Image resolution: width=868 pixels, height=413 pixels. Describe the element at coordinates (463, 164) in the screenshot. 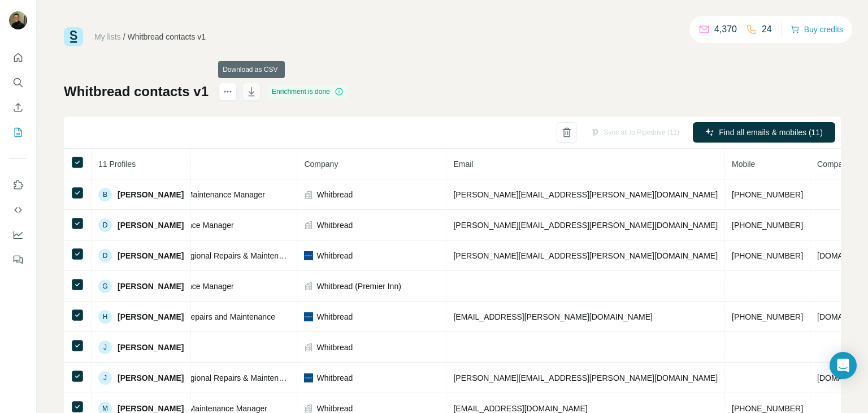

I see `span: Email` at that location.